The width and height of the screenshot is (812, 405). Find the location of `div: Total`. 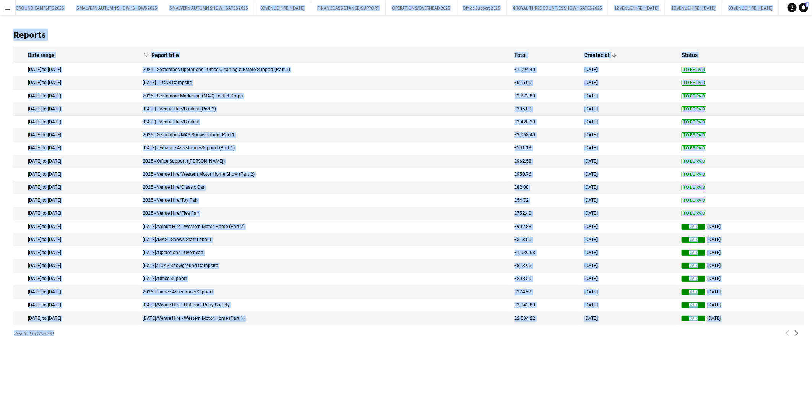

div: Total is located at coordinates (521, 55).